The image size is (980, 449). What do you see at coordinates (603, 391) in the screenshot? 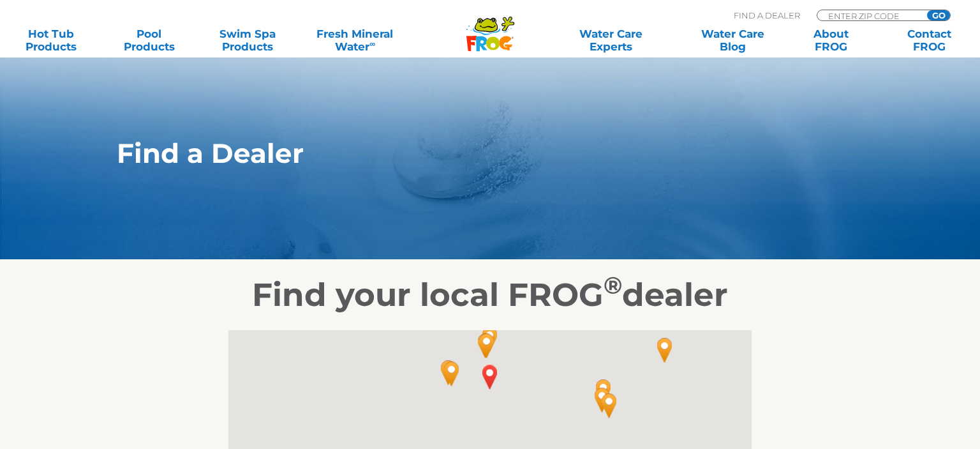
I see `div: Pools N More - 51 miles away.` at bounding box center [603, 391].